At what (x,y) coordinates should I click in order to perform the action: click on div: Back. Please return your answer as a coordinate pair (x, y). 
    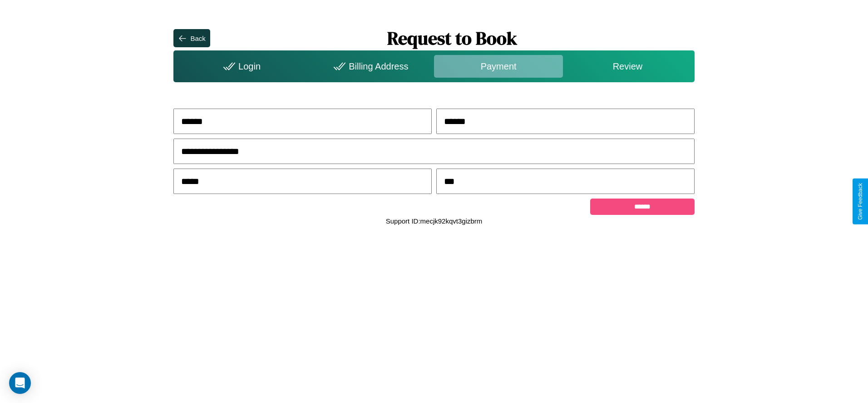
    Looking at the image, I should click on (197, 38).